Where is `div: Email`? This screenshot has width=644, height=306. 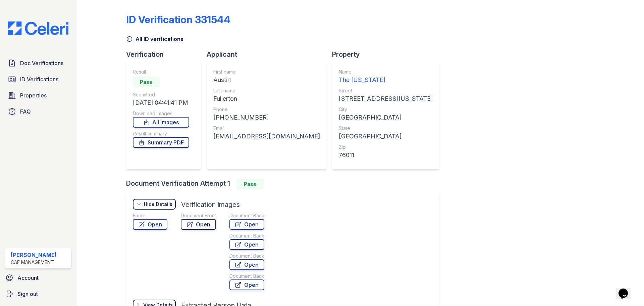 div: Email is located at coordinates (267, 128).